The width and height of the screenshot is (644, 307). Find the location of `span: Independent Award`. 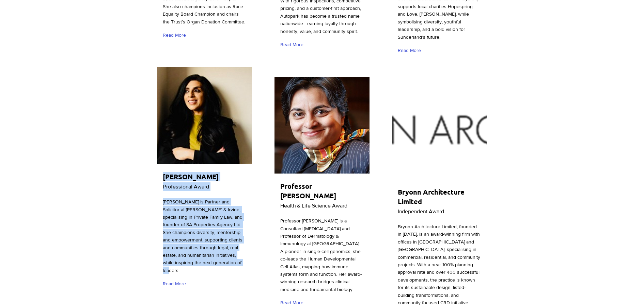

span: Independent Award is located at coordinates (421, 211).